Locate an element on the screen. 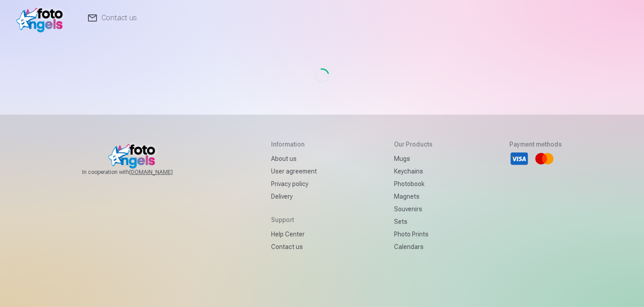 This screenshot has height=307, width=644. a: Souvenirs is located at coordinates (413, 209).